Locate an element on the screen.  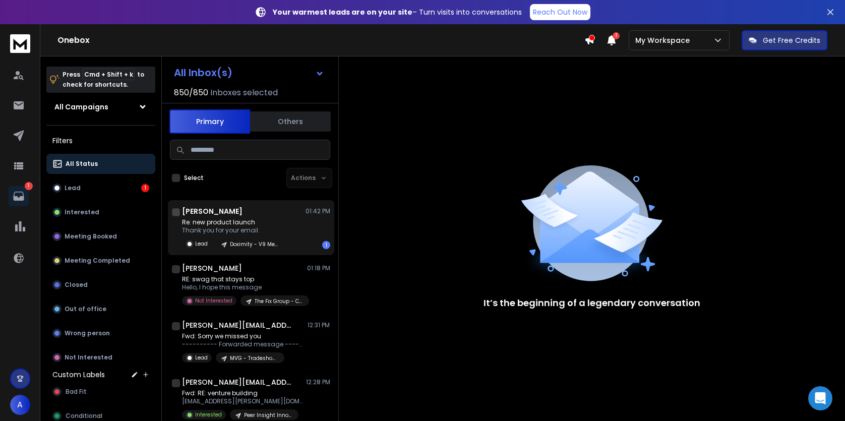
button: All Campaigns is located at coordinates (101, 107).